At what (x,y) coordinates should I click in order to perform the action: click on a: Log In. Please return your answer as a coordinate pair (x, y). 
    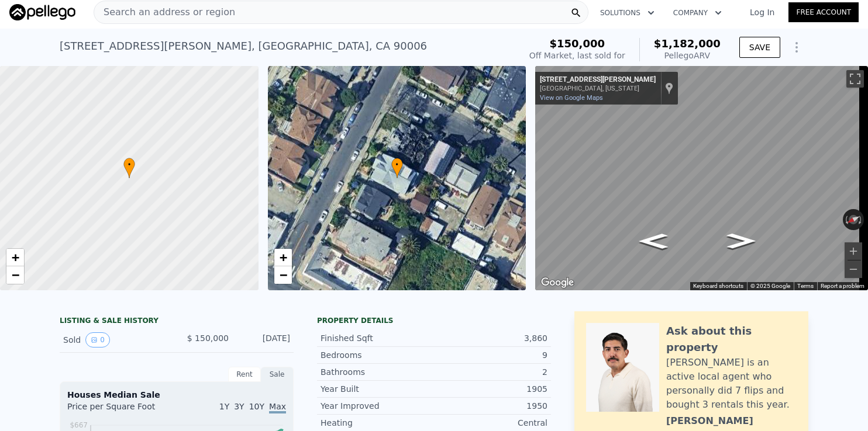
    Looking at the image, I should click on (762, 12).